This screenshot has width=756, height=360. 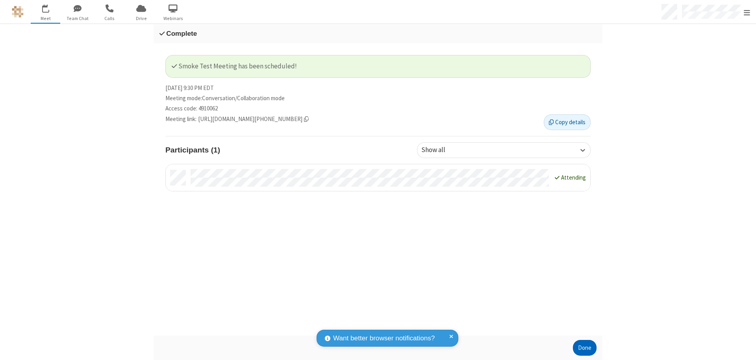 I want to click on span: Copy meeting link, so click(x=253, y=119).